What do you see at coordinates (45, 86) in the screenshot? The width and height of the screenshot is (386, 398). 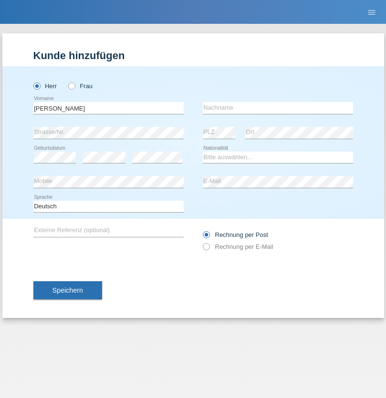 I see `label: Herr` at bounding box center [45, 86].